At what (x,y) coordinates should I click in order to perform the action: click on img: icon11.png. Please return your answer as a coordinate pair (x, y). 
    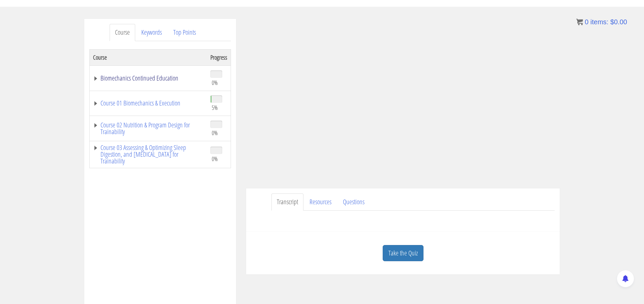
    Looking at the image, I should click on (580, 22).